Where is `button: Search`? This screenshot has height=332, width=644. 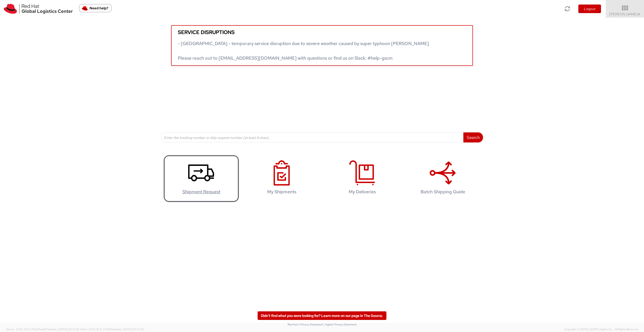 button: Search is located at coordinates (473, 137).